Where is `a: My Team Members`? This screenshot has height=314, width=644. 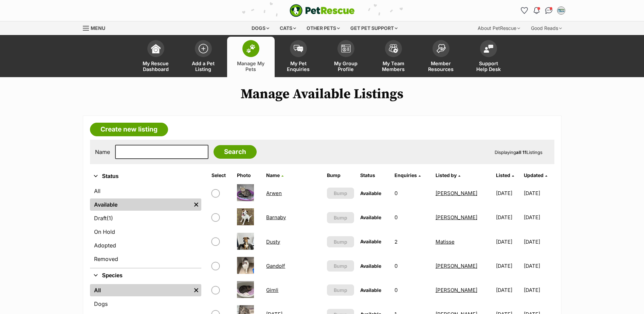 a: My Team Members is located at coordinates (394, 57).